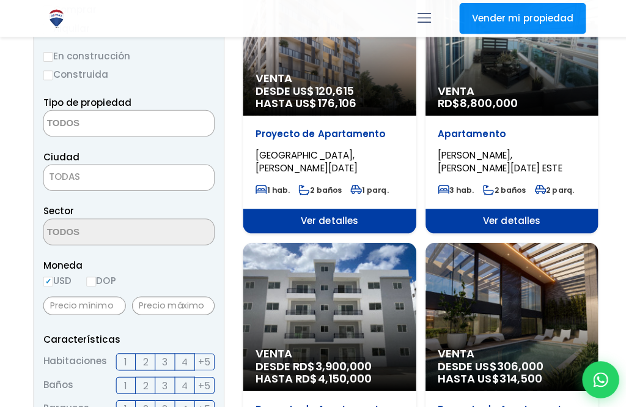 The width and height of the screenshot is (626, 407). Describe the element at coordinates (550, 188) in the screenshot. I see `span: 2 parq.` at that location.